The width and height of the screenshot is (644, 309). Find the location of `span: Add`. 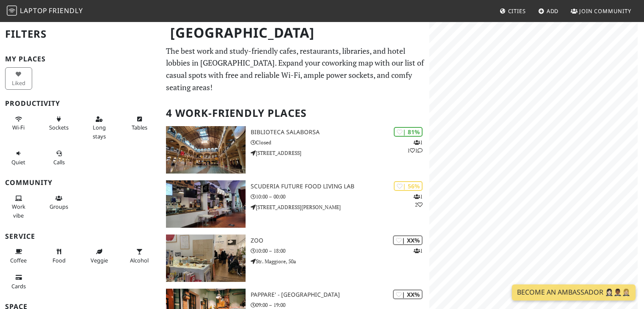

span: Add is located at coordinates (552, 11).